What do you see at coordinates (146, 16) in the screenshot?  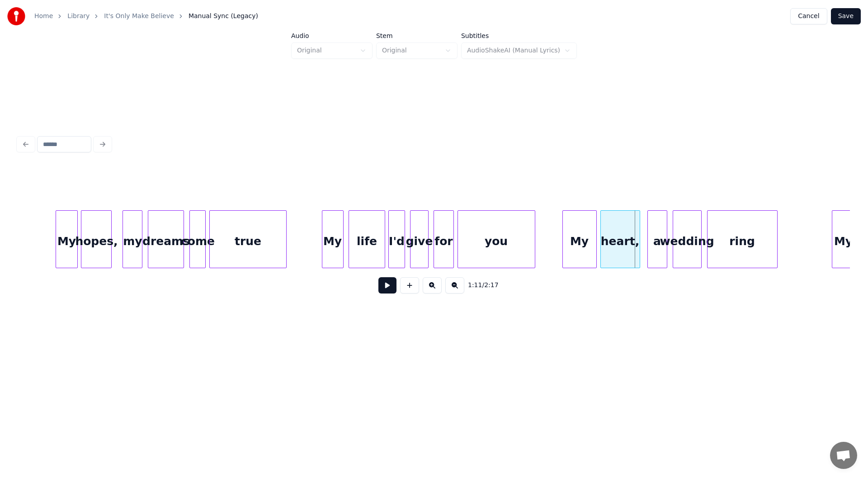 I see `nav: breadcrumb` at bounding box center [146, 16].